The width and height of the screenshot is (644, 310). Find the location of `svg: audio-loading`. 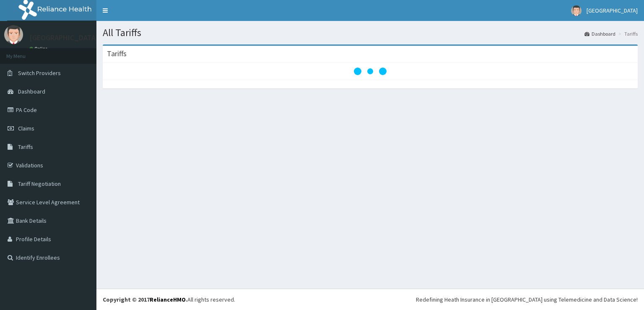

svg: audio-loading is located at coordinates (370, 71).